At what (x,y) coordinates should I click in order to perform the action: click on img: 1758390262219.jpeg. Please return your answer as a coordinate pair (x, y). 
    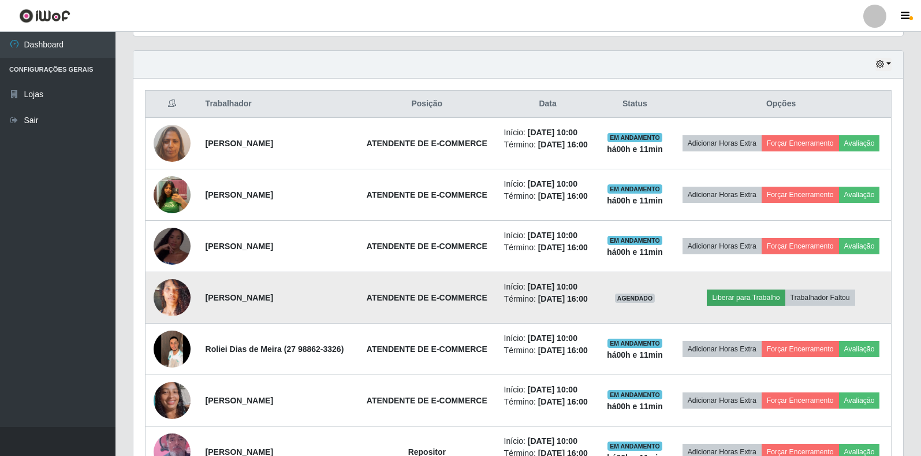
    Looking at the image, I should click on (172, 349).